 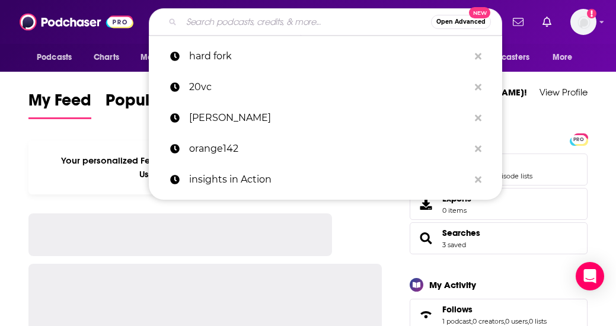 I want to click on a: 0 lists, so click(x=538, y=321).